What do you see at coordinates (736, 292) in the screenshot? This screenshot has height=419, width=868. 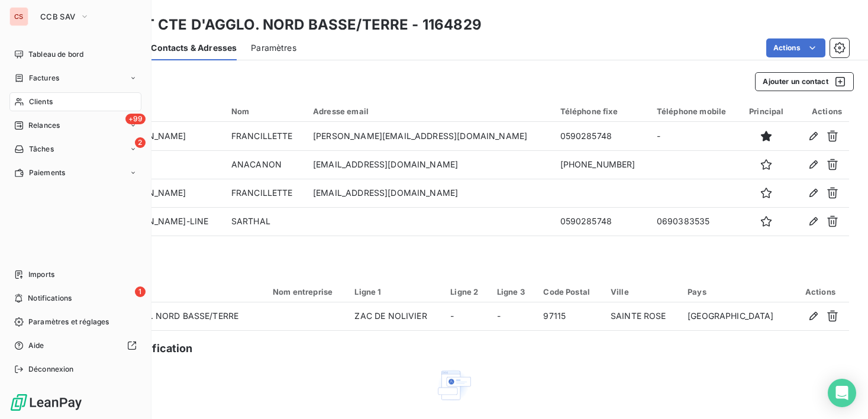 I see `div: Pays` at bounding box center [736, 292].